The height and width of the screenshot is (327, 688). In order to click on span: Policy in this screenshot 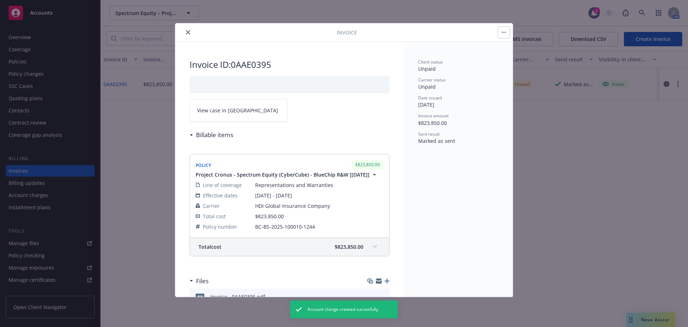, I will do `click(204, 165)`.